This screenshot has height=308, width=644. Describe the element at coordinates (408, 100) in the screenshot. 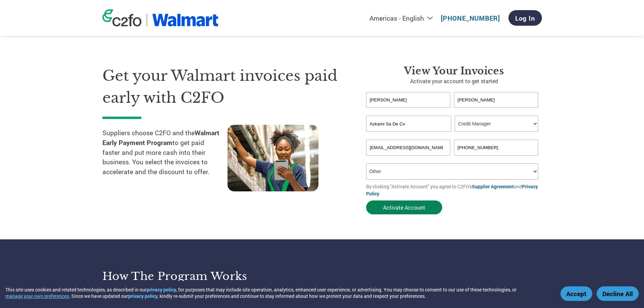

I see `input: First Name*` at that location.